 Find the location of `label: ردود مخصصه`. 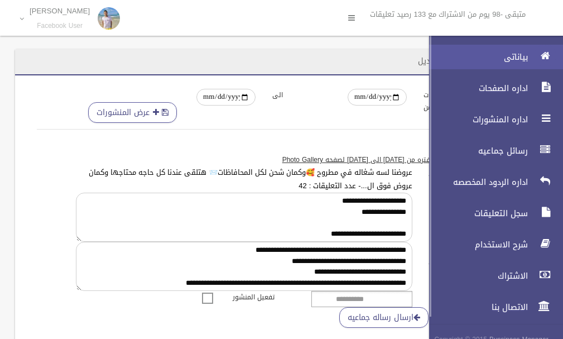

label: ردود مخصصه is located at coordinates (460, 297).